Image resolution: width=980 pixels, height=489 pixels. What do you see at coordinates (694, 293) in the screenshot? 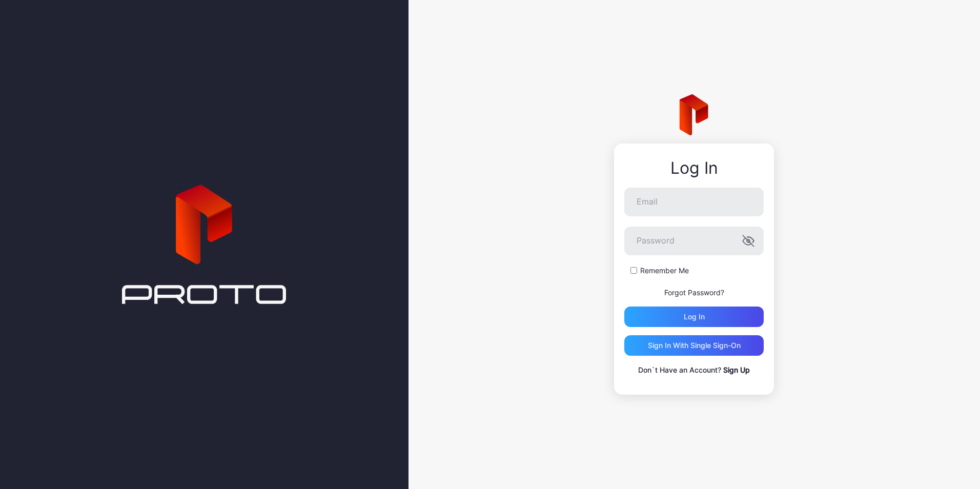
I see `a: Forgot Password?` at bounding box center [694, 293].